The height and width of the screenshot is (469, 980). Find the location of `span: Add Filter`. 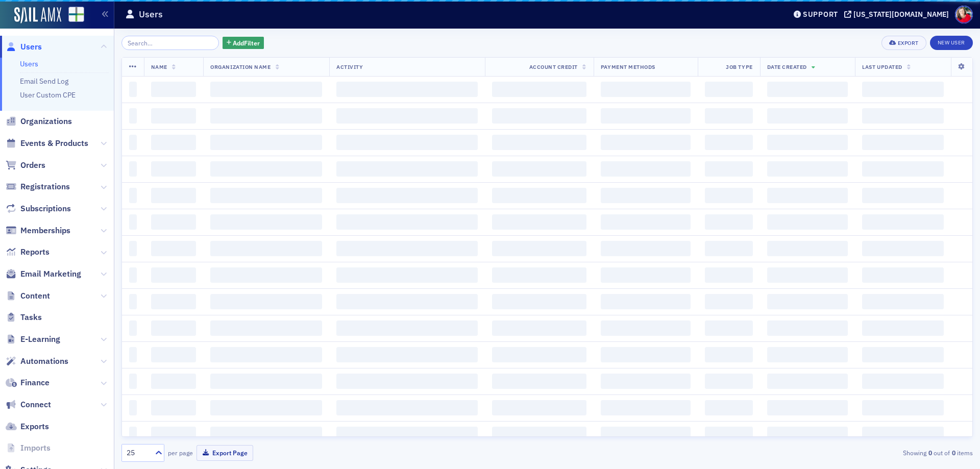

span: Add Filter is located at coordinates (246, 43).